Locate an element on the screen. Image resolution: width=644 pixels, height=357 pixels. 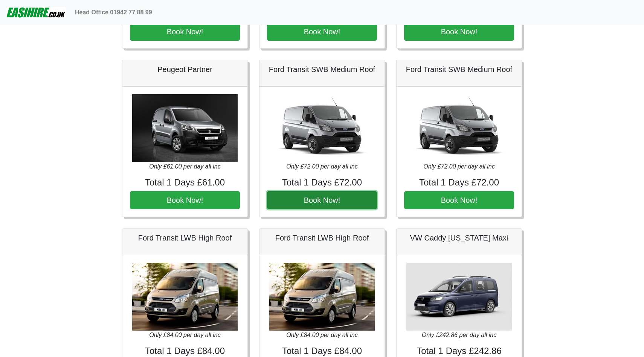
i: Only £242.86 per day all inc is located at coordinates (459, 335).